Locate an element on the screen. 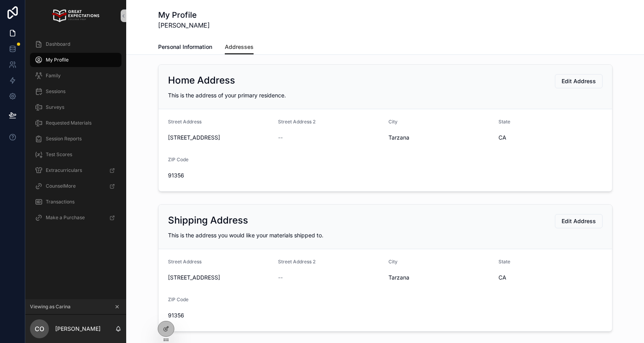  a: Personal Information is located at coordinates (185, 47).